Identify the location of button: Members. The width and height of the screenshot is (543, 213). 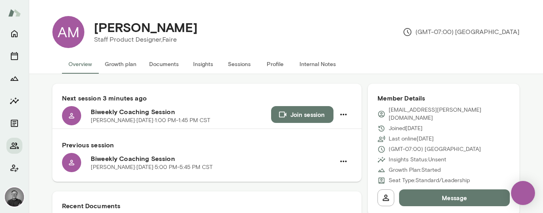
(14, 145).